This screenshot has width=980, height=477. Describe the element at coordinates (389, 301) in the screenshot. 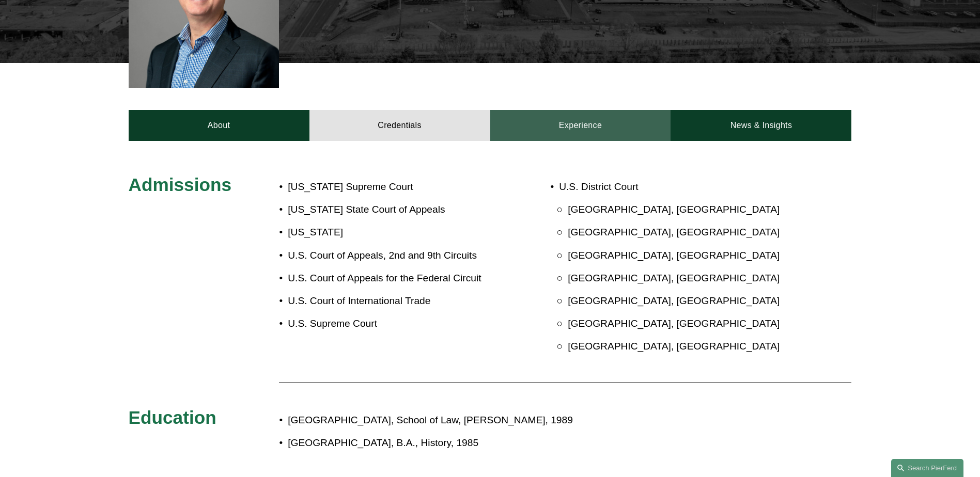

I see `p: U.S. Court of International Trade` at that location.